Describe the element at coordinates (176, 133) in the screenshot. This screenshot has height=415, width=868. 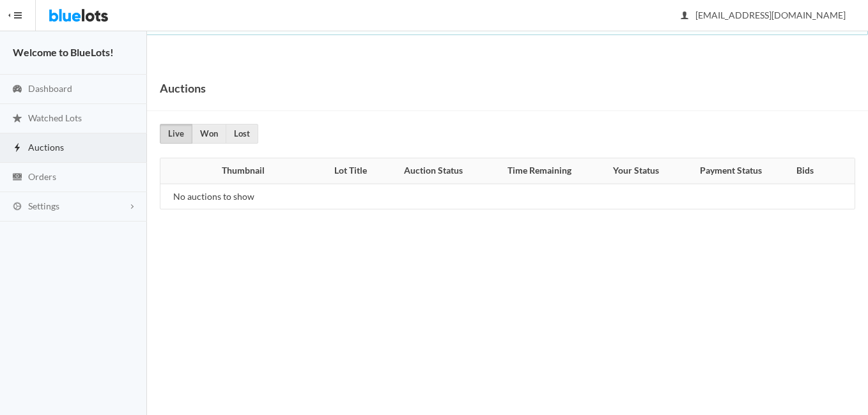
I see `a: Live` at that location.